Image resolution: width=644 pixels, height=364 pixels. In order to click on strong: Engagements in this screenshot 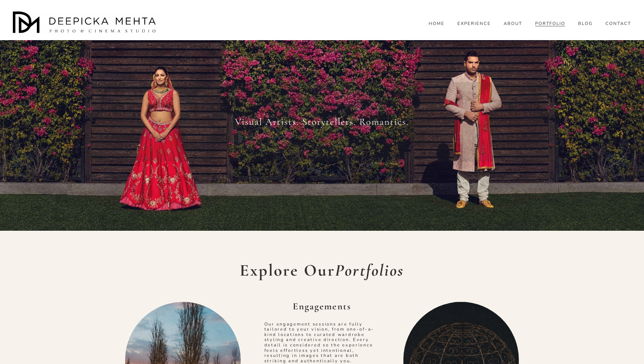, I will do `click(322, 306)`.